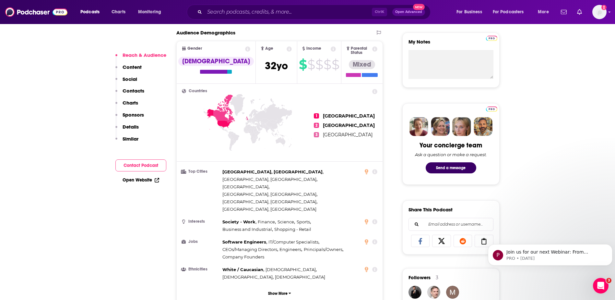 Image resolution: width=615 pixels, height=300 pixels. What do you see at coordinates (65, 24) in the screenshot?
I see `div: message notification from PRO, 33w ago. Join us for our next Webinar: From Pushback to Payoff: Bu...` at bounding box center [65, 24].